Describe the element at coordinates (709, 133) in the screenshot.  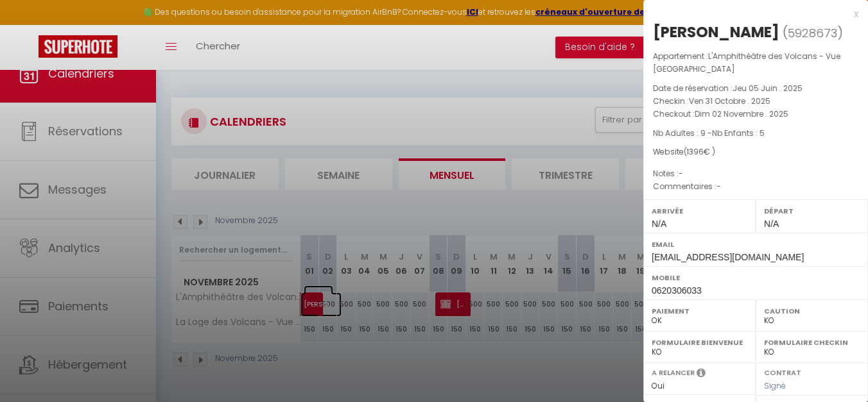
I see `span: Nb Adultes : 9 -` at that location.